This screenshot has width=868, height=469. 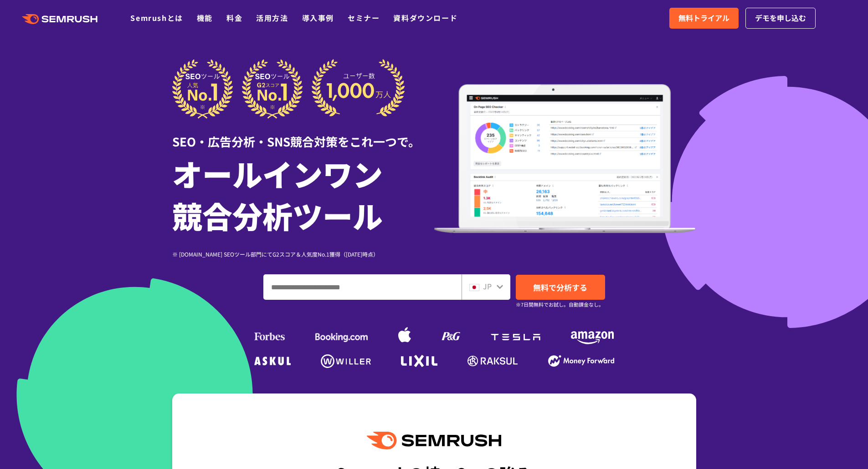 What do you see at coordinates (780, 18) in the screenshot?
I see `a: デモを申し込む` at bounding box center [780, 18].